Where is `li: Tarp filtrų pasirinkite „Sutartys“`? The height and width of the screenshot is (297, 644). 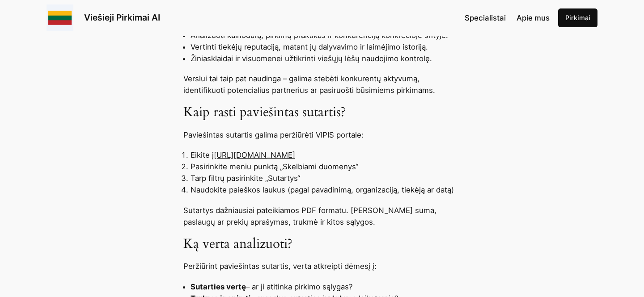 li: Tarp filtrų pasirinkite „Sutartys“ is located at coordinates (325, 178).